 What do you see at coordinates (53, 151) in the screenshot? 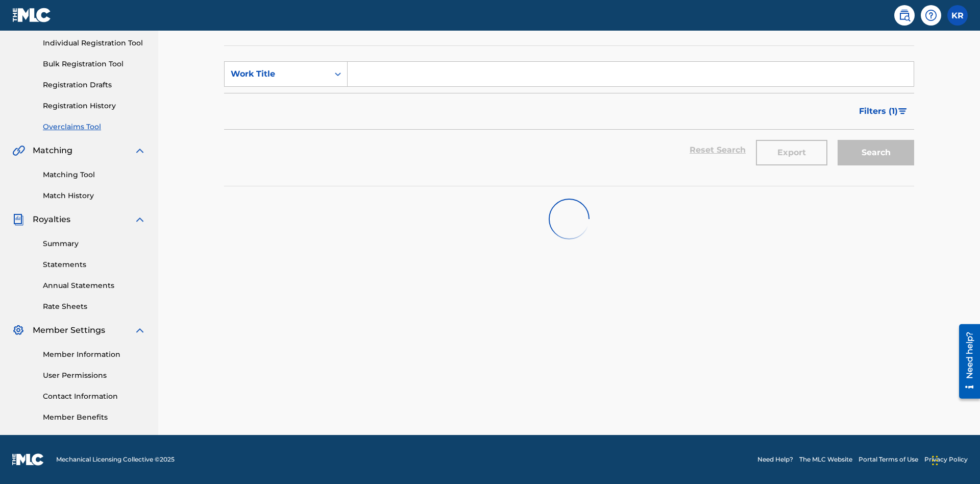
I see `span: Matching` at bounding box center [53, 151].